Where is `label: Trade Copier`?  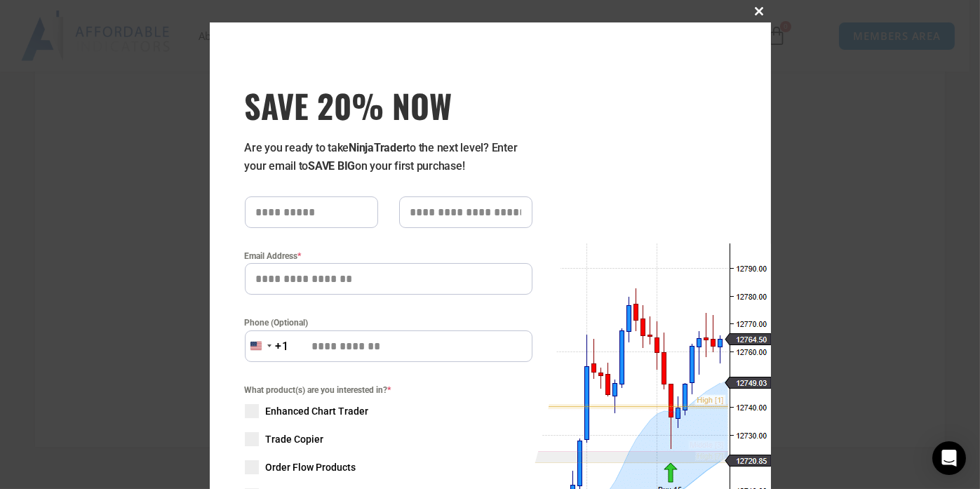
label: Trade Copier is located at coordinates (389, 440).